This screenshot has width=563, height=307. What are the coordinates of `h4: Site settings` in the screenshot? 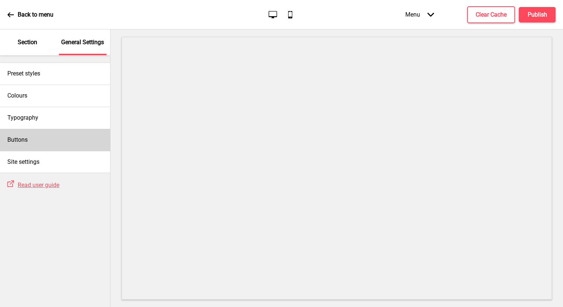 It's located at (23, 162).